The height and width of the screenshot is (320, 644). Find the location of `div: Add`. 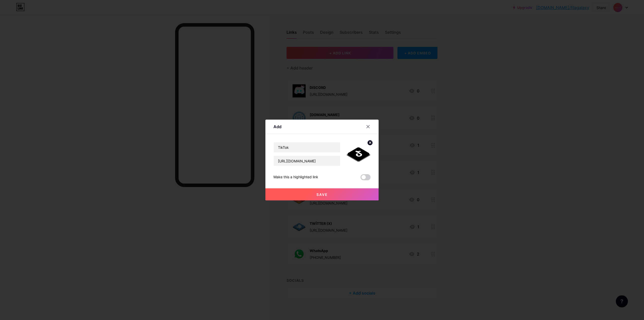

div: Add is located at coordinates (277, 127).